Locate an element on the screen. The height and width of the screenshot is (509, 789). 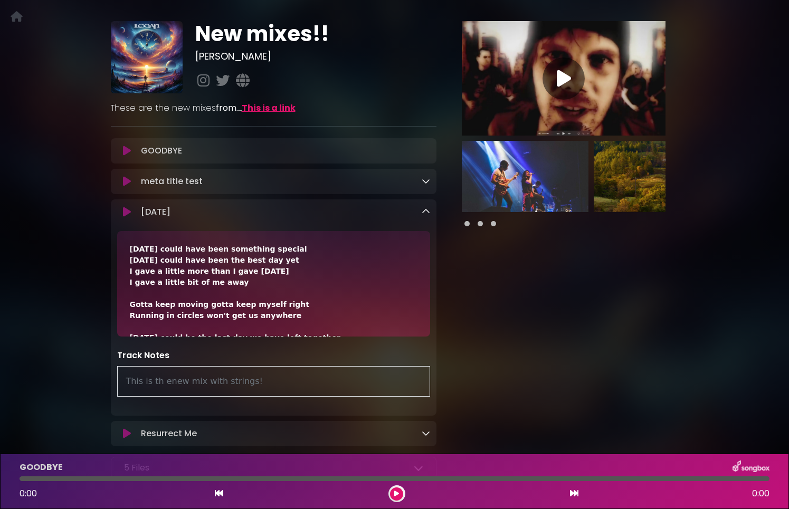
p: meta title test is located at coordinates (172, 182).